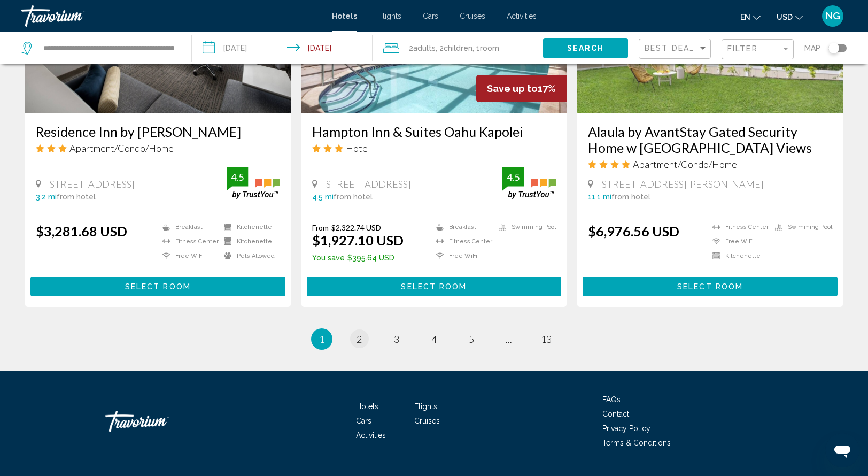 The image size is (868, 476). Describe the element at coordinates (322, 339) in the screenshot. I see `span: 1` at that location.